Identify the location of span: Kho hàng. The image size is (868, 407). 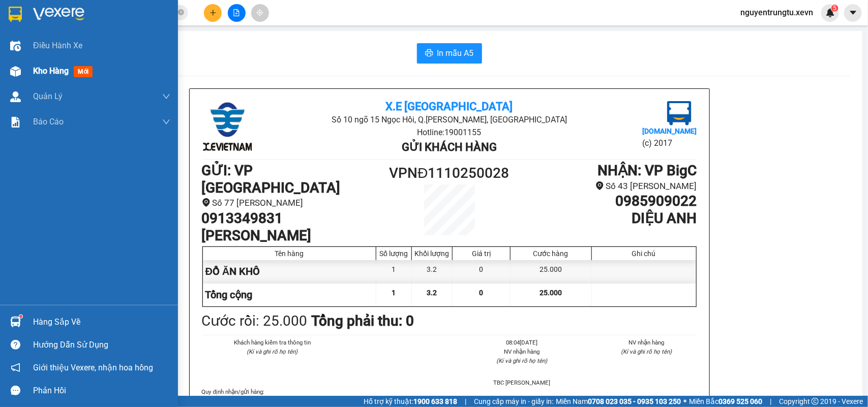
(51, 71).